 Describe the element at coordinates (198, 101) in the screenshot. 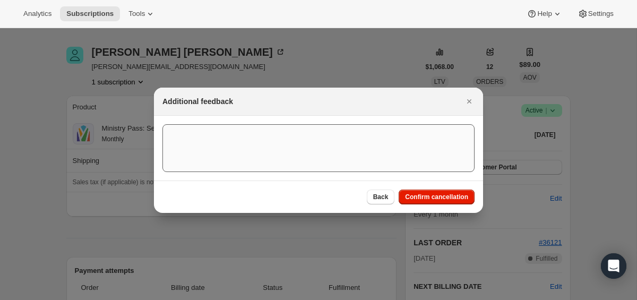

I see `h2: Additional feedback` at that location.